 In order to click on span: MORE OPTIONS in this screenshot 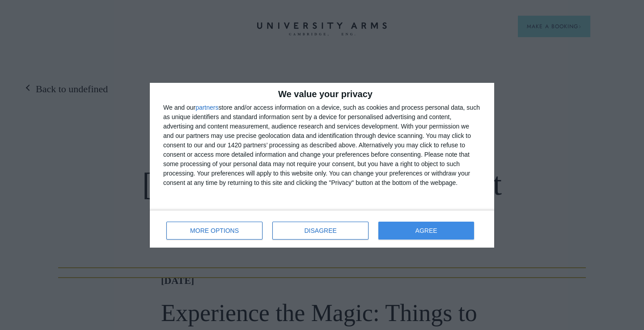, I will do `click(214, 230)`.